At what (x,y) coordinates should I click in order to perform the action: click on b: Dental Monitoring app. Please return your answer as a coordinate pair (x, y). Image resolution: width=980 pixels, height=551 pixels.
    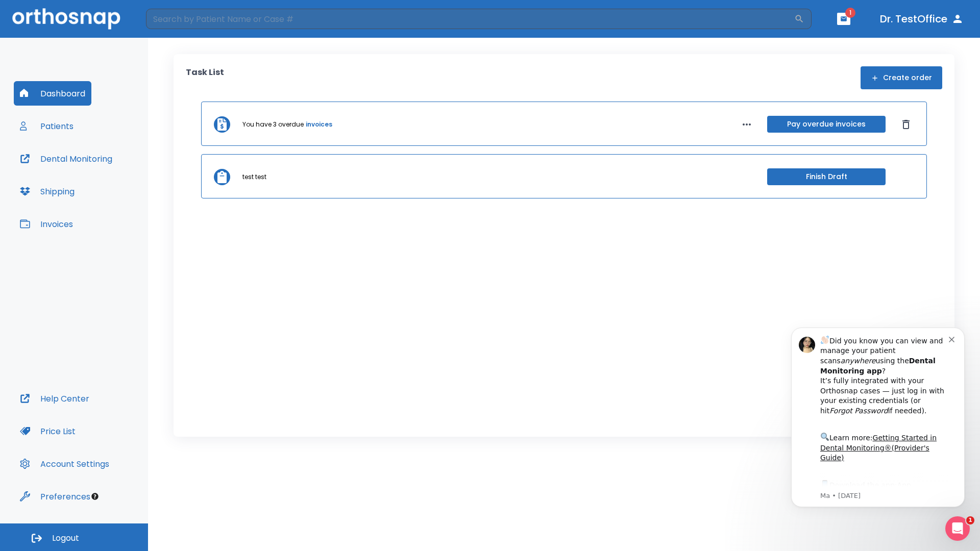
    Looking at the image, I should click on (102, 51).